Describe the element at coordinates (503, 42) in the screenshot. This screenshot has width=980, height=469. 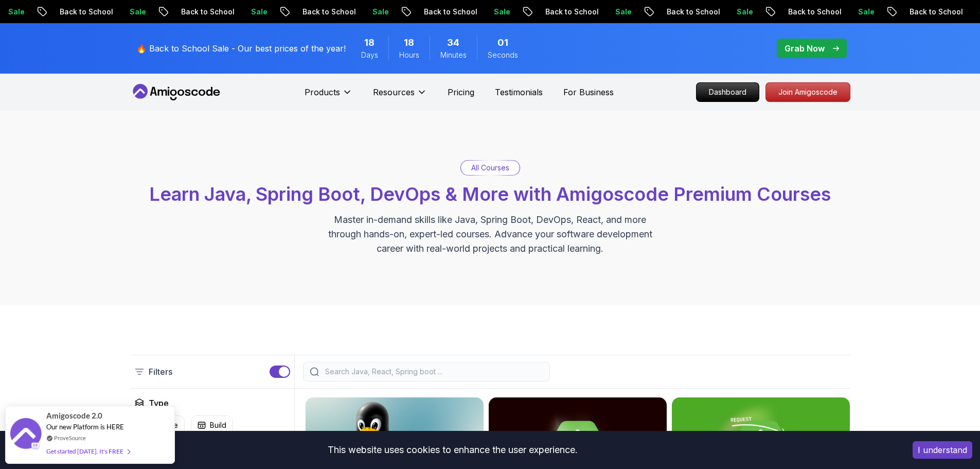
I see `span: 1 Seconds` at that location.